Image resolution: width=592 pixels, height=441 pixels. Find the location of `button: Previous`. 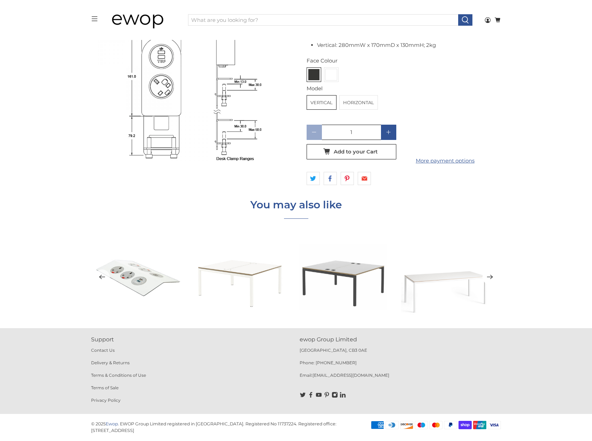

button: Previous is located at coordinates (102, 277).